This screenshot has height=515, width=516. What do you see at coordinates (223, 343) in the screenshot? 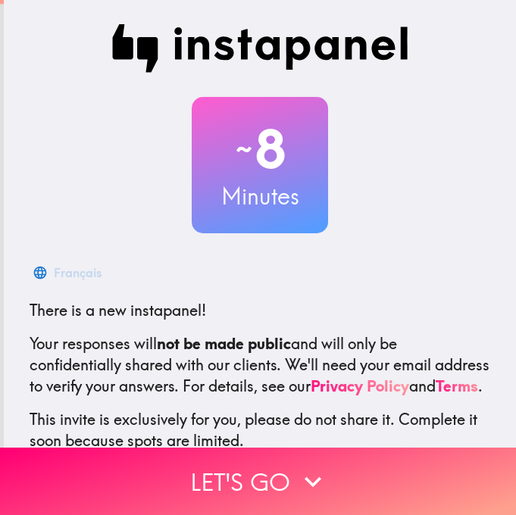
I see `b: not be made public` at bounding box center [223, 343].